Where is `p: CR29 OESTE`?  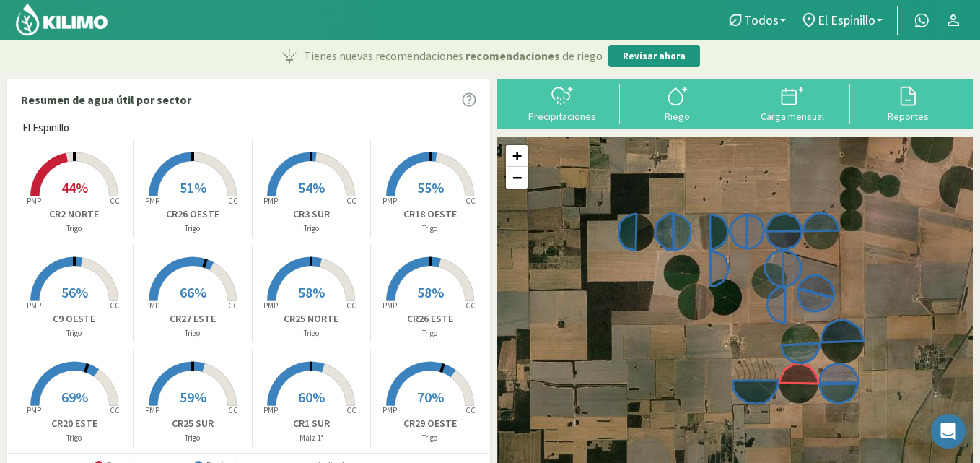 p: CR29 OESTE is located at coordinates (431, 423).